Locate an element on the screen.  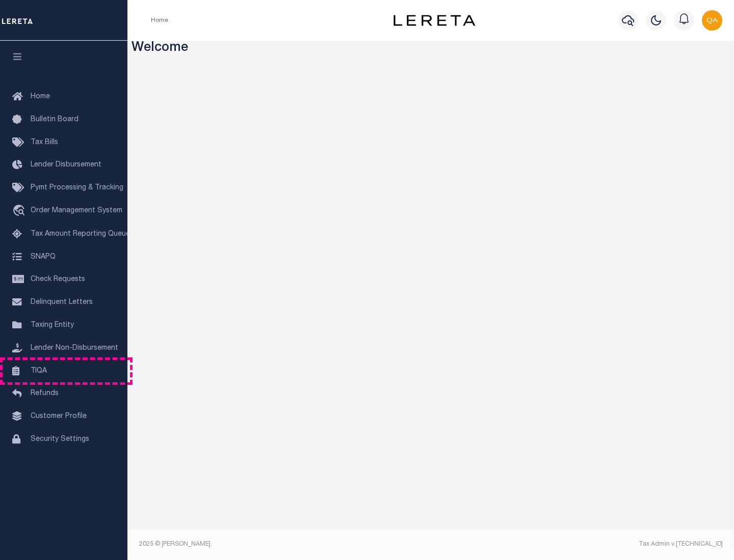
span: Lender Disbursement is located at coordinates (66, 165).